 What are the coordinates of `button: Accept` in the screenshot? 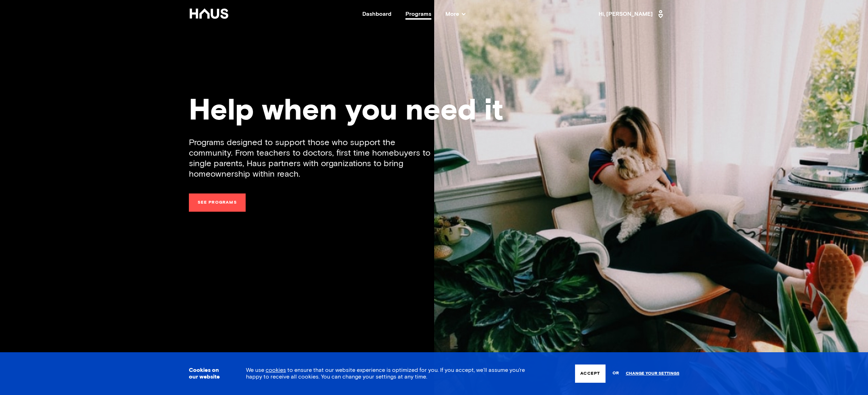 It's located at (590, 374).